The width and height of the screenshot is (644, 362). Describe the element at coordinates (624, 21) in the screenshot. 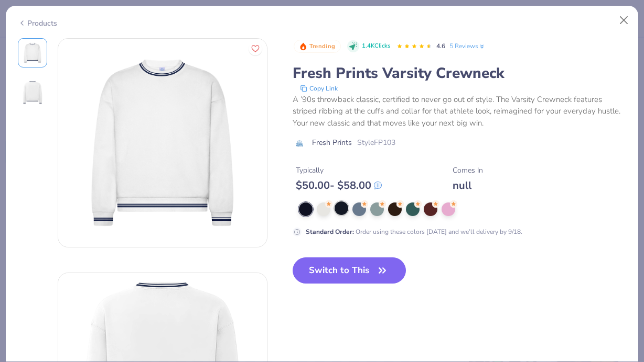

I see `button: Close` at that location.